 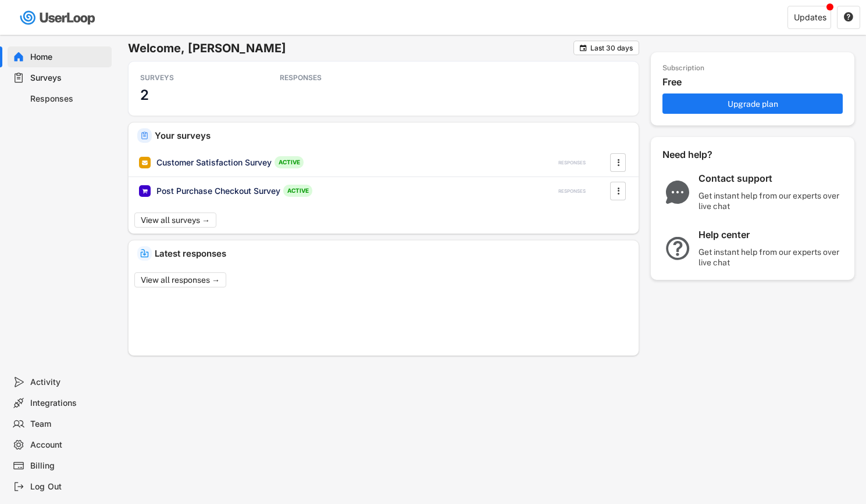 What do you see at coordinates (771, 235) in the screenshot?
I see `div: Help center` at bounding box center [771, 235].